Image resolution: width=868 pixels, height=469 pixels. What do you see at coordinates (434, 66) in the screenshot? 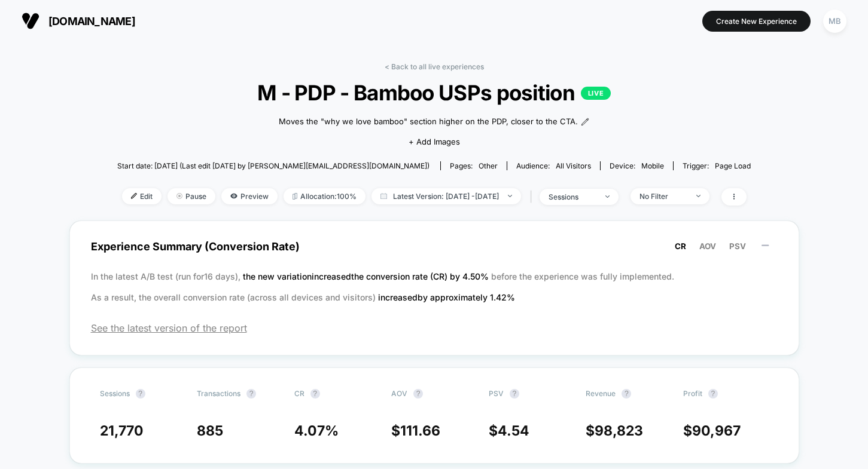
I see `a: < Back to all live experiences` at bounding box center [434, 66].